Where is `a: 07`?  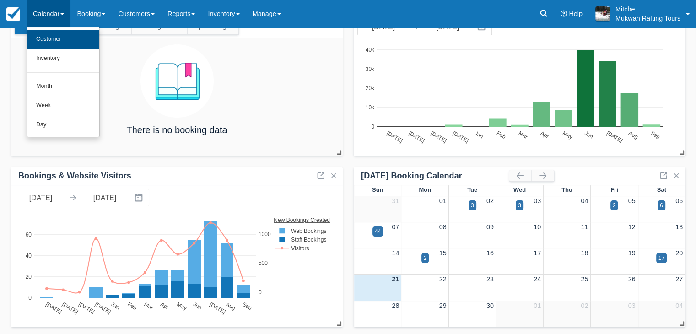
a: 07 is located at coordinates (395, 227).